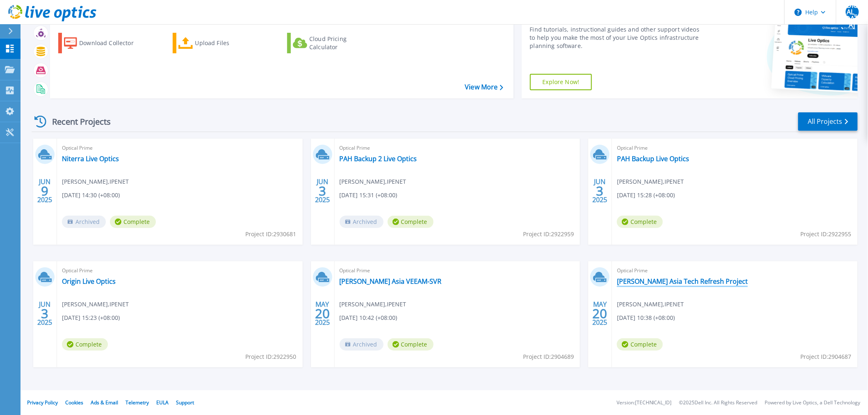  What do you see at coordinates (218, 43) in the screenshot?
I see `a: Upload Files` at bounding box center [218, 43].